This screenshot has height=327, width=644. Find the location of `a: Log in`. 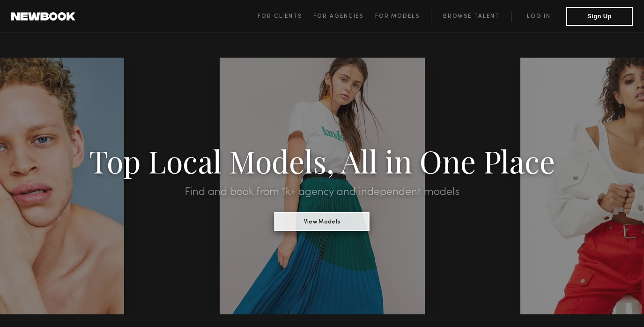

a: Log in is located at coordinates (539, 16).